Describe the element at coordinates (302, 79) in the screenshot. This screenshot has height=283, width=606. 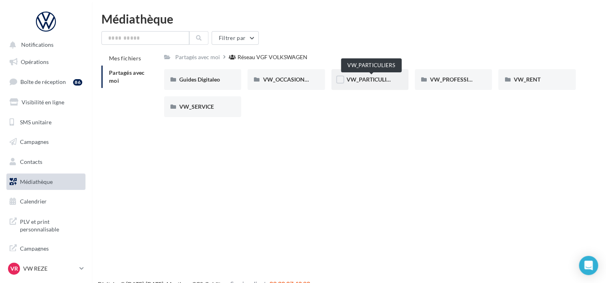
I see `span: VW_OCCASIONS_GARANTIES` at that location.